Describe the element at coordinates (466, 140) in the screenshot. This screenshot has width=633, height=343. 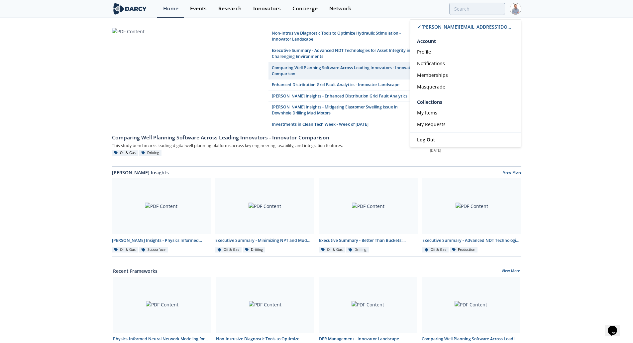
I see `a: Log Out` at that location.